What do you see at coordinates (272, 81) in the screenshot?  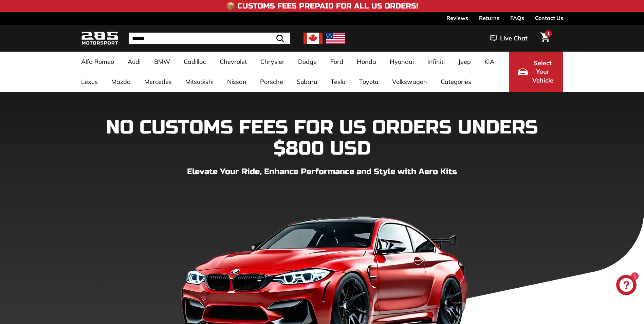 I see `a: Porsche` at bounding box center [272, 81].